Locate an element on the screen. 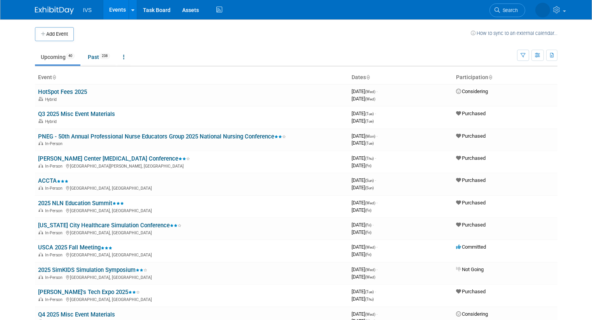 Image resolution: width=592 pixels, height=320 pixels. img: Justin Sherman is located at coordinates (543, 10).